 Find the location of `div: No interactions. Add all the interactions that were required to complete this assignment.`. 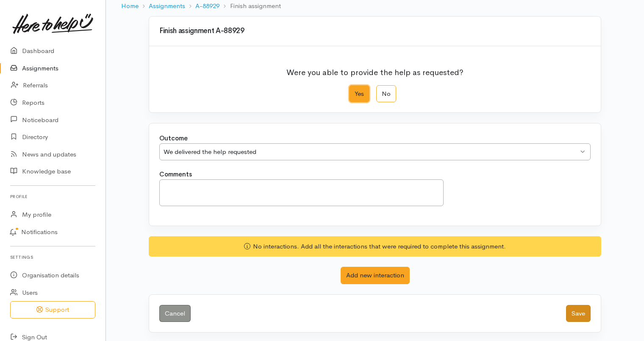

div: No interactions. Add all the interactions that were required to complete this assignment. is located at coordinates (375, 246).